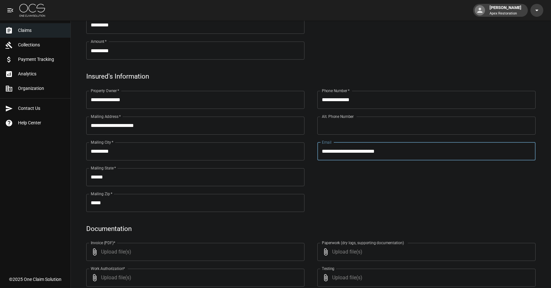 The width and height of the screenshot is (551, 288). What do you see at coordinates (103, 168) in the screenshot?
I see `label: Mailing State` at bounding box center [103, 168].